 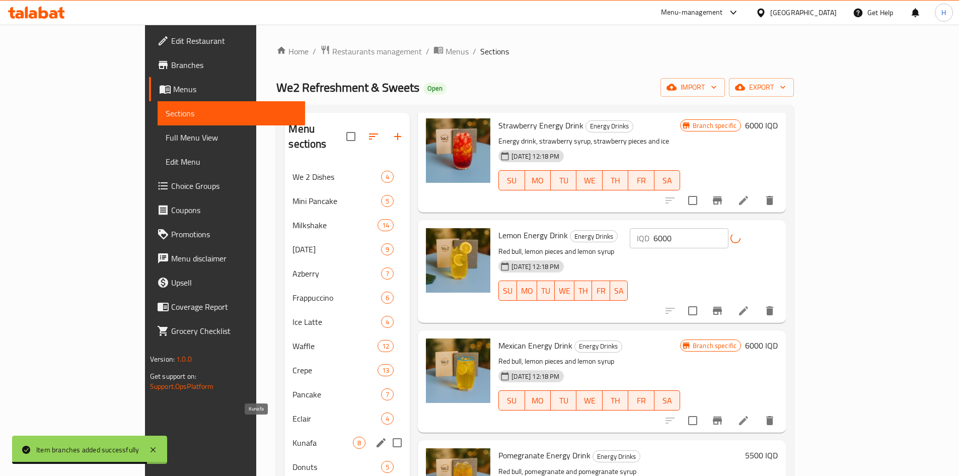 What do you see at coordinates (615, 180) in the screenshot?
I see `button: TH` at bounding box center [615, 180].